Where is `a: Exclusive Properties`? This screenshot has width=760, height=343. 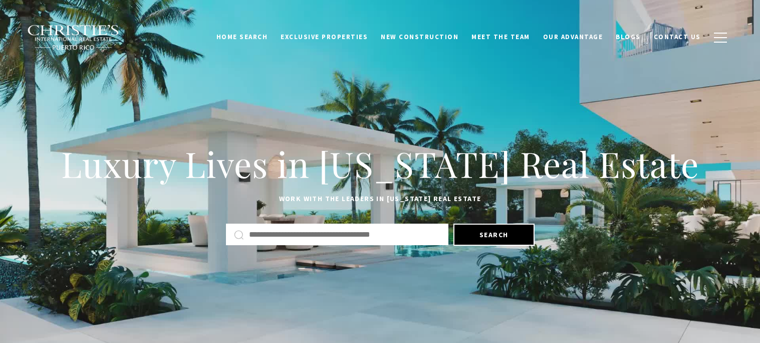 a: Exclusive Properties is located at coordinates (324, 37).